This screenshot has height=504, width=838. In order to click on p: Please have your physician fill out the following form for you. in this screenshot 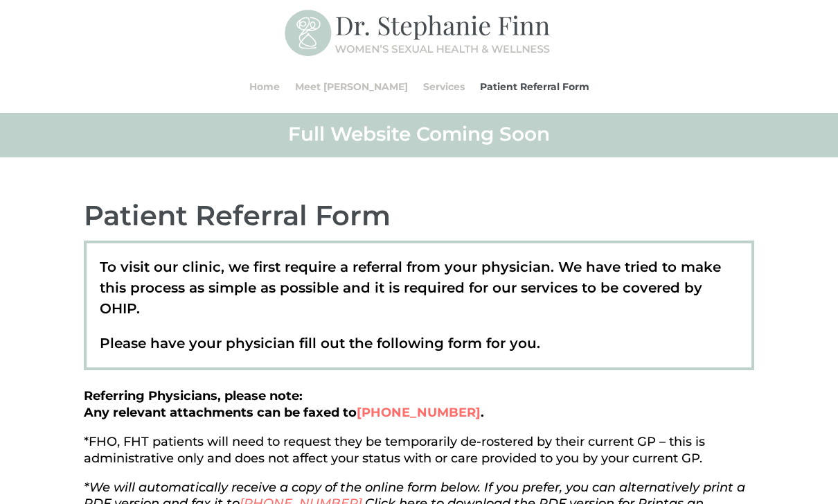, I will do `click(419, 343)`.